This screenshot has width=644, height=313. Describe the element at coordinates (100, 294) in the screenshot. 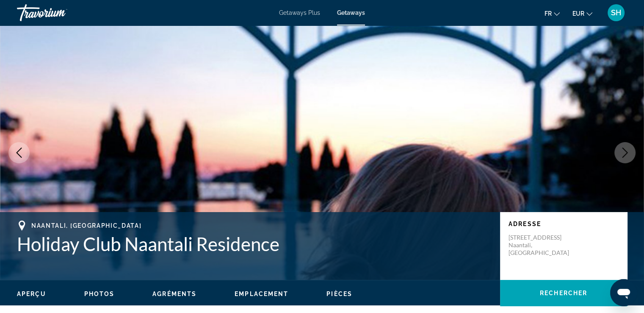

I see `span: Photos` at that location.